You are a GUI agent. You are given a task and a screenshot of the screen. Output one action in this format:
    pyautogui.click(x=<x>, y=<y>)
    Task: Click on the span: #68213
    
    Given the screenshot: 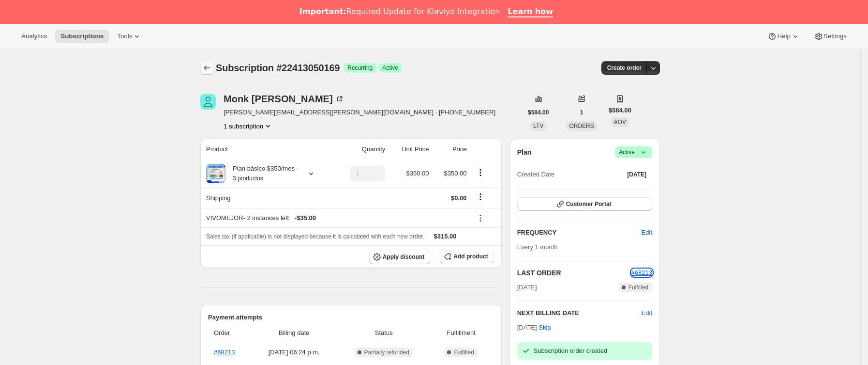 What is the action you would take?
    pyautogui.click(x=642, y=272)
    